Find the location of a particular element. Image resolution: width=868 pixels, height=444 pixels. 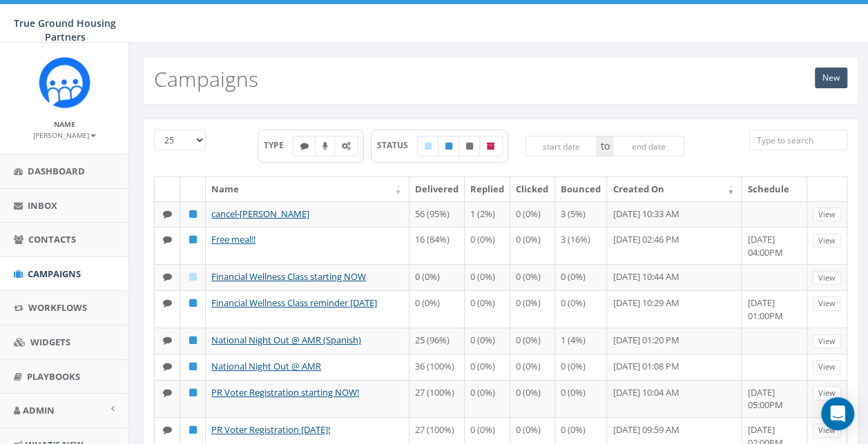

small: Name is located at coordinates (64, 124).